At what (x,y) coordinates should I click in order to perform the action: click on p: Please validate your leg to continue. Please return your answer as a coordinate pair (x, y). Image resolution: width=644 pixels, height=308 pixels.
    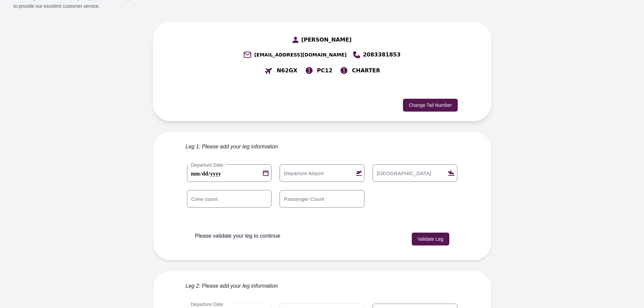
    Looking at the image, I should click on (238, 236).